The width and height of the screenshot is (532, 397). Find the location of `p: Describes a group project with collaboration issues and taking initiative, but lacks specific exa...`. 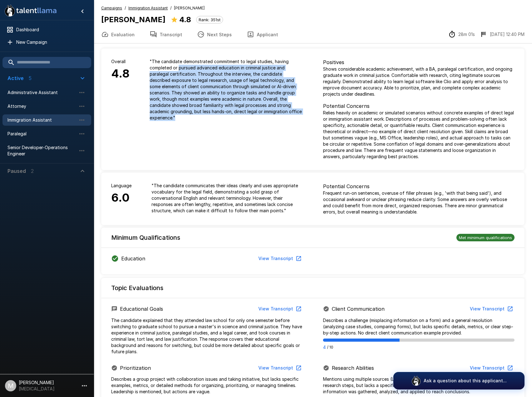

p: Describes a group project with collaboration issues and taking initiative, but lacks specific exa... is located at coordinates (207, 385).